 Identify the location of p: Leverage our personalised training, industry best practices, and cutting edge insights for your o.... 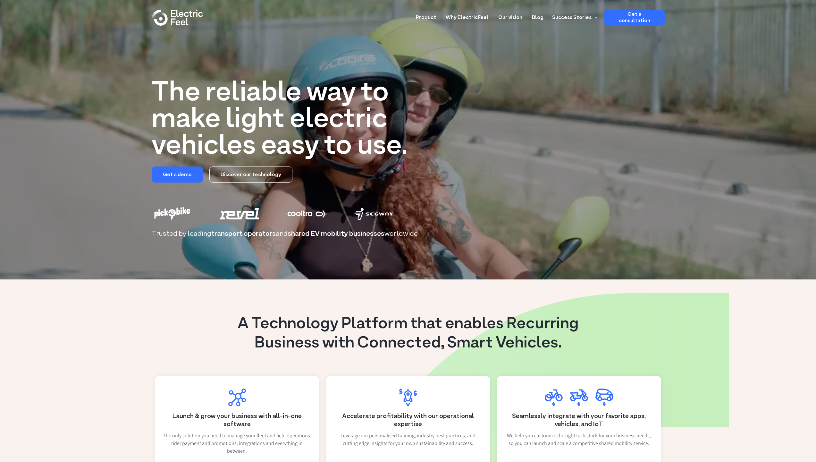
(408, 439).